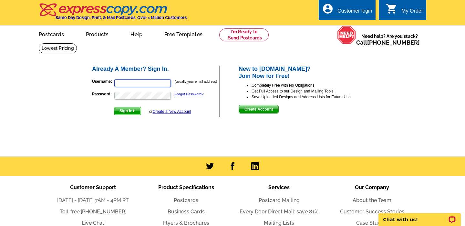 The height and width of the screenshot is (226, 465). Describe the element at coordinates (279, 200) in the screenshot. I see `a: Postcard Mailing` at that location.